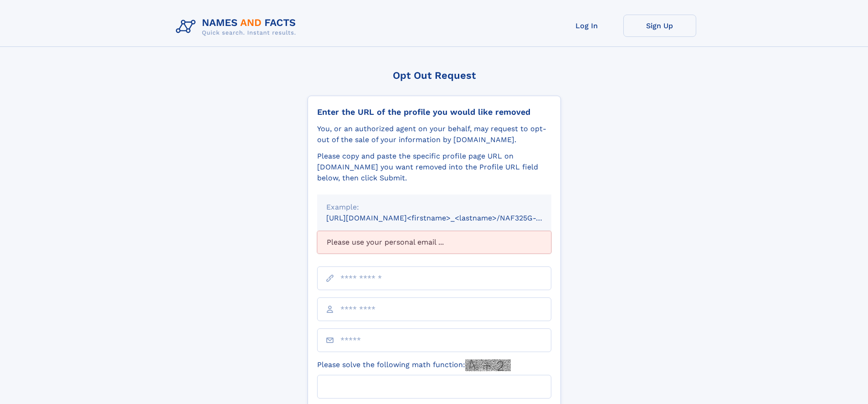  I want to click on div: Please use your personal email ..., so click(434, 242).